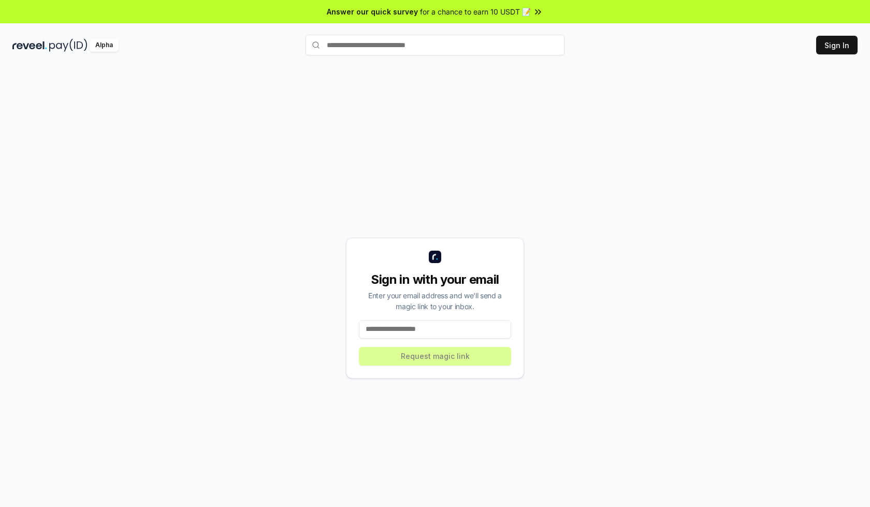 This screenshot has height=507, width=870. What do you see at coordinates (30, 45) in the screenshot?
I see `img: reveel_dark` at bounding box center [30, 45].